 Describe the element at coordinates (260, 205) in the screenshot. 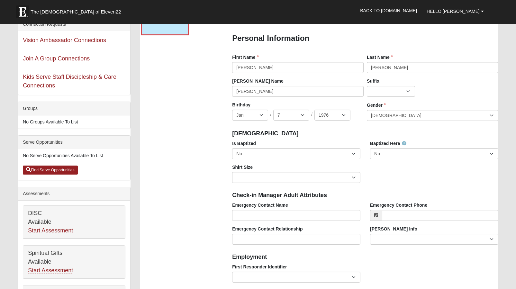

I see `label: Emergency Contact Name` at that location.